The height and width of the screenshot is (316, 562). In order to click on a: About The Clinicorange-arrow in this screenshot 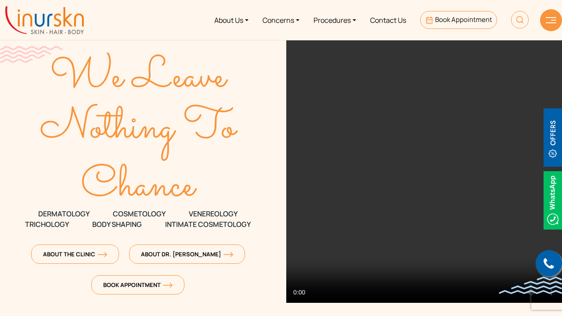, I will do `click(75, 254)`.